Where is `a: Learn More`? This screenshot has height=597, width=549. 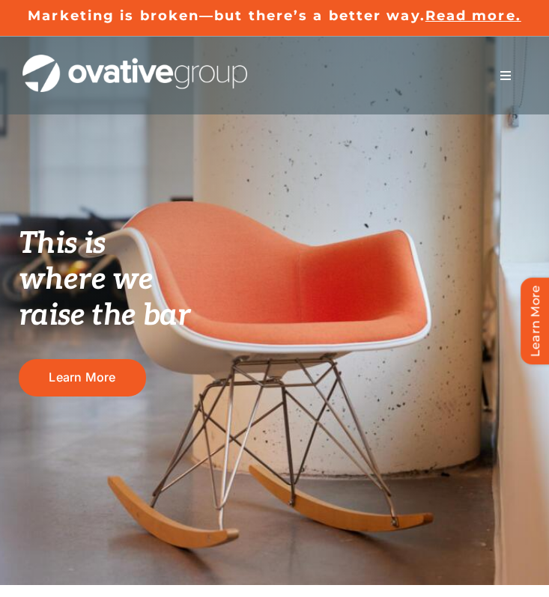
a: Learn More is located at coordinates (82, 377).